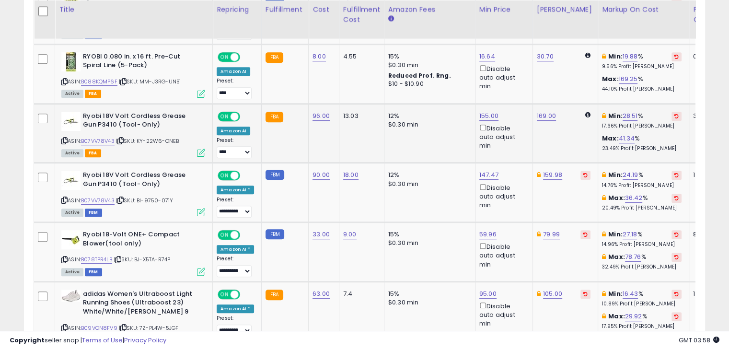 This screenshot has height=350, width=729. I want to click on a: 36.42, so click(634, 198).